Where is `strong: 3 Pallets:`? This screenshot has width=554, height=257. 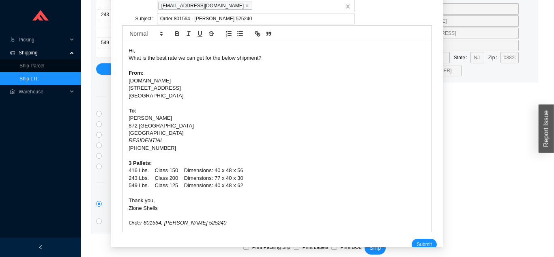
strong: 3 Pallets: is located at coordinates (140, 163).